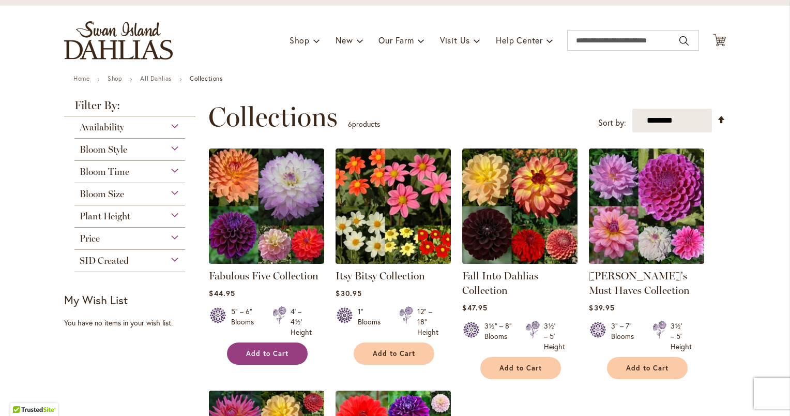 The image size is (790, 416). I want to click on img: Itsy Bitsy Collection, so click(393, 206).